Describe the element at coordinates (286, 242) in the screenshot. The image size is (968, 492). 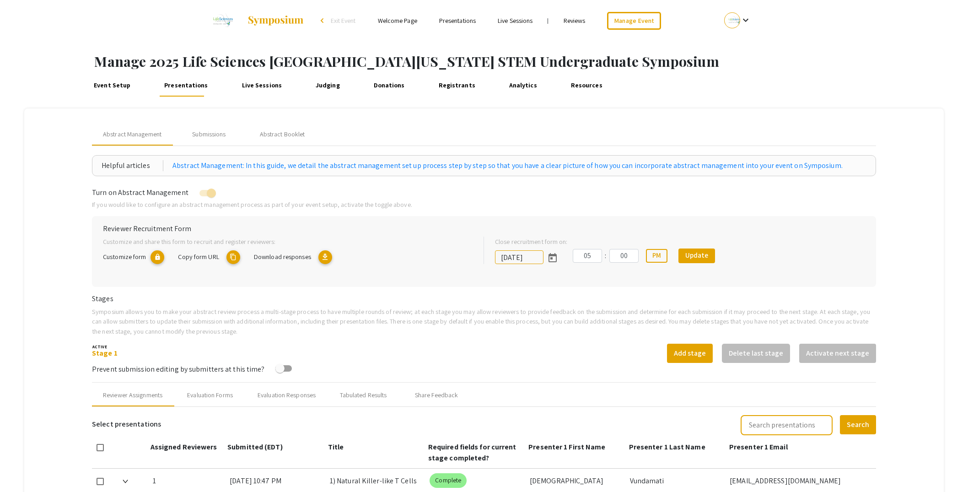
I see `p: Customize and share this form to recruit and register reviewers:` at that location.